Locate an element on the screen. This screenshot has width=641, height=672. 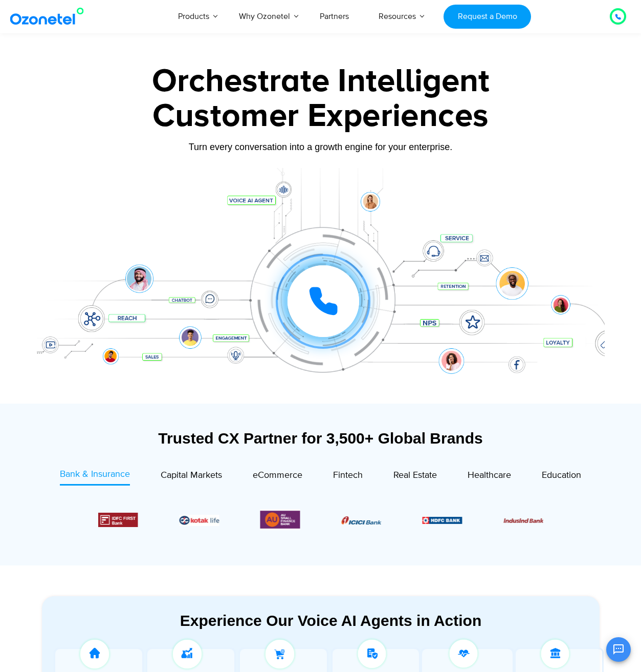
div: 5 / 6 is located at coordinates (199, 520).